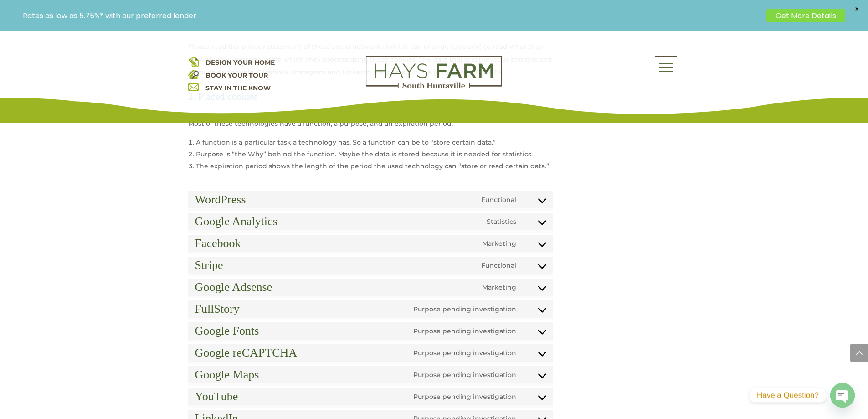 The width and height of the screenshot is (868, 419). I want to click on summary: FullStory Purpose pending investigation, so click(370, 309).